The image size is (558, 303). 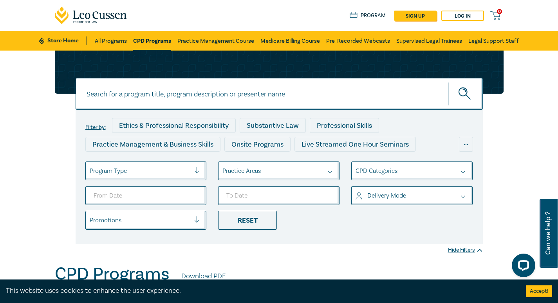 I want to click on span: 0, so click(x=500, y=11).